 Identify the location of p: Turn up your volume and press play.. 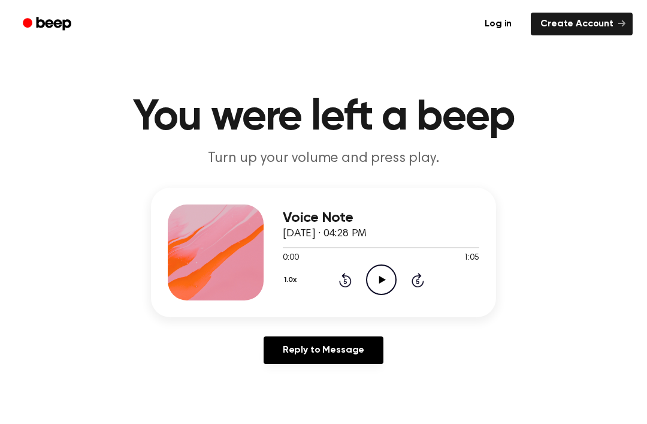
(324, 158).